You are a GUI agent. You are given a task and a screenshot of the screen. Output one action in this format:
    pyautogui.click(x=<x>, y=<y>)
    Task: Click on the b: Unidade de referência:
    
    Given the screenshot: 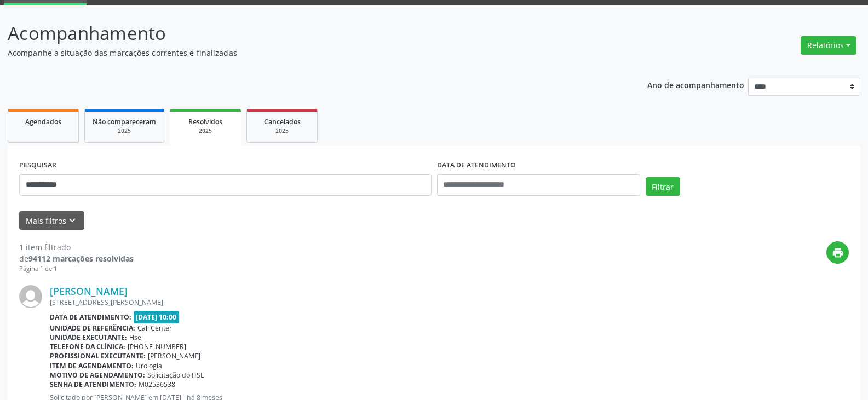 What is the action you would take?
    pyautogui.click(x=93, y=328)
    